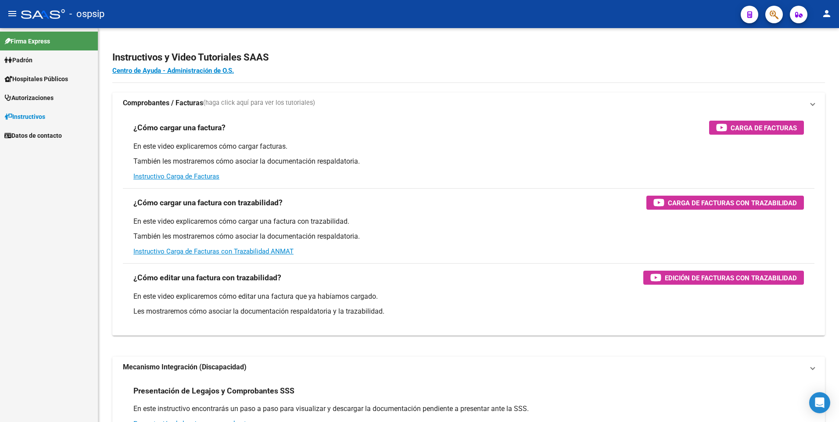 The image size is (839, 422). Describe the element at coordinates (725, 203) in the screenshot. I see `button: Carga de Facturas con Trazabilidad` at that location.